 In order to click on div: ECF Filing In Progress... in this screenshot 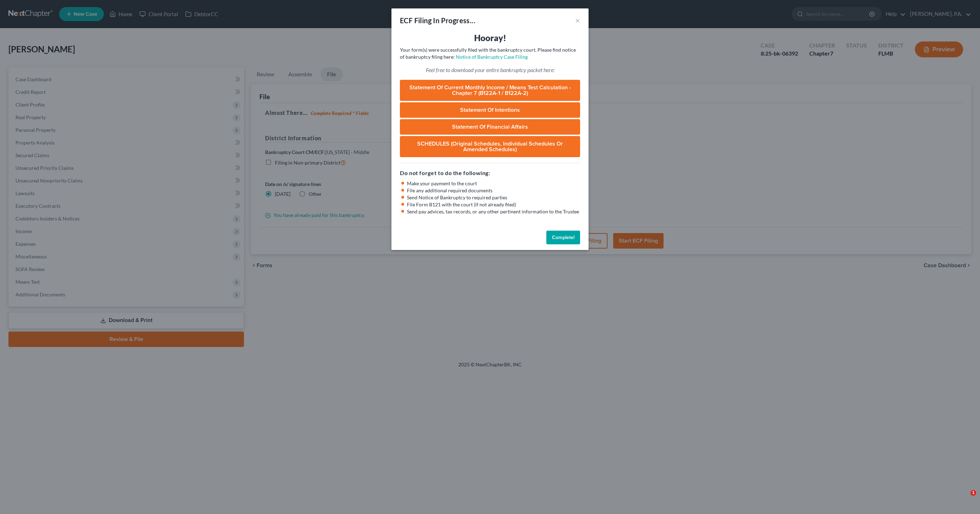, I will do `click(438, 20)`.